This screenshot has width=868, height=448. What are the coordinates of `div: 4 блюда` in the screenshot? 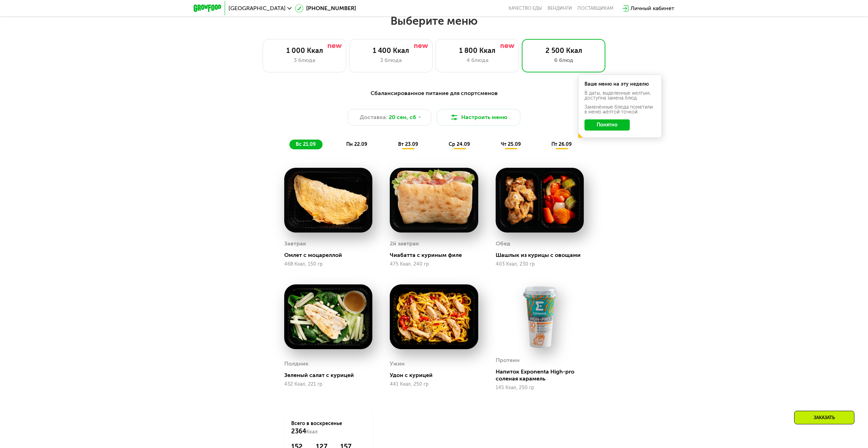 It's located at (477, 60).